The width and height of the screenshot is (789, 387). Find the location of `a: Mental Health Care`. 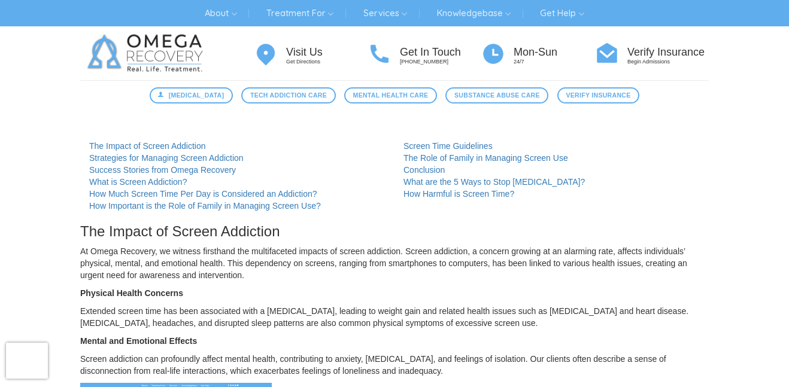

a: Mental Health Care is located at coordinates (390, 95).